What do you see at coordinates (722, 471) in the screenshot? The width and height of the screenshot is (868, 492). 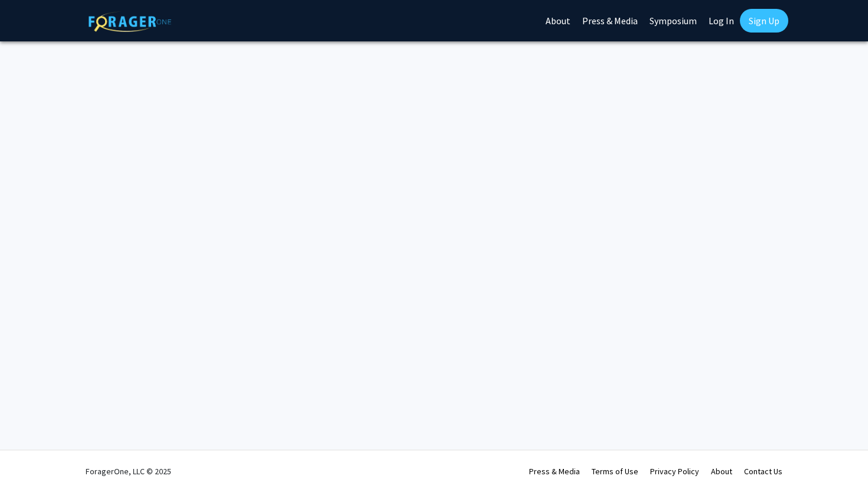 I see `a: About` at bounding box center [722, 471].